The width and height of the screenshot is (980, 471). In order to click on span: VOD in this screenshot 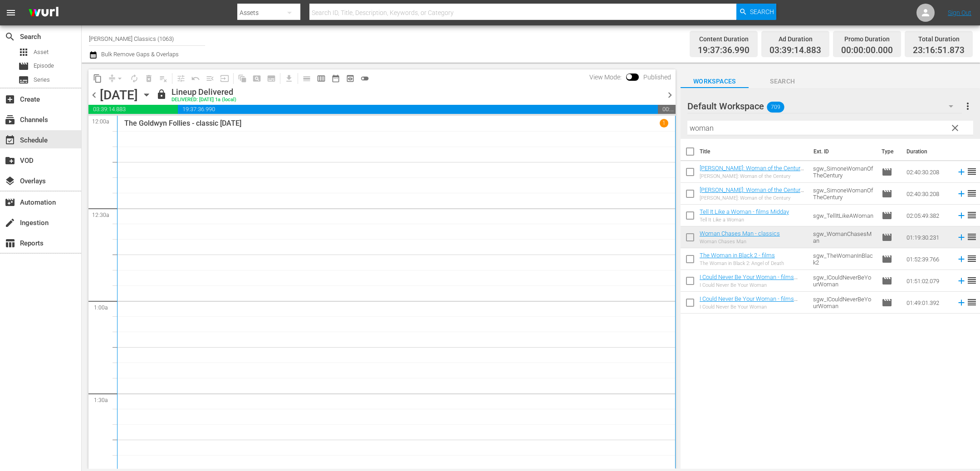, I will do `click(10, 161)`.